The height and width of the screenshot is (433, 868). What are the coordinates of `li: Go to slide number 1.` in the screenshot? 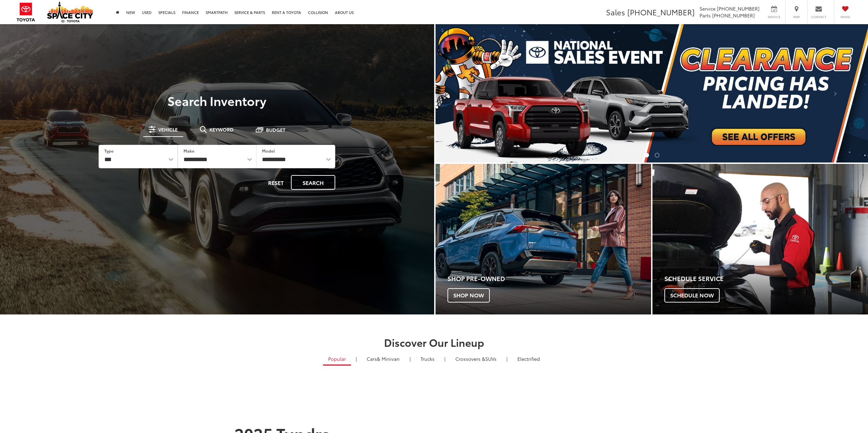 It's located at (647, 155).